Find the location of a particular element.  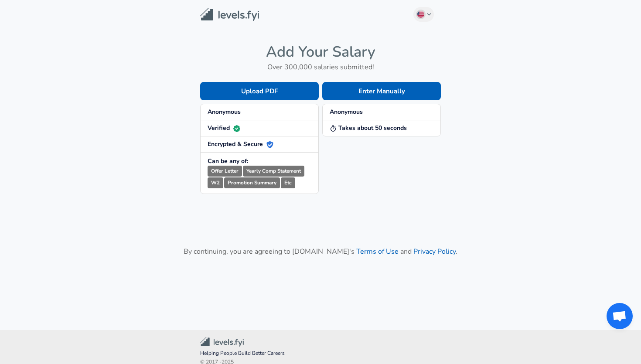

strong: Encrypted & Secure is located at coordinates (240, 143).